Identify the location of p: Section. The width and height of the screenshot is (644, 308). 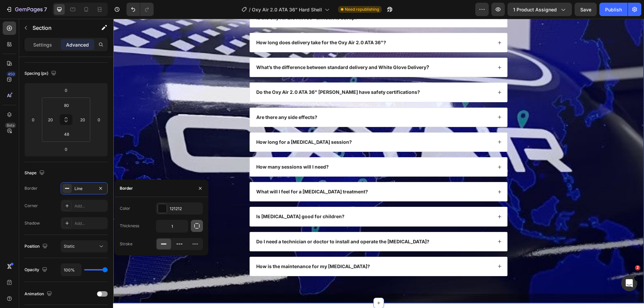
(60, 28).